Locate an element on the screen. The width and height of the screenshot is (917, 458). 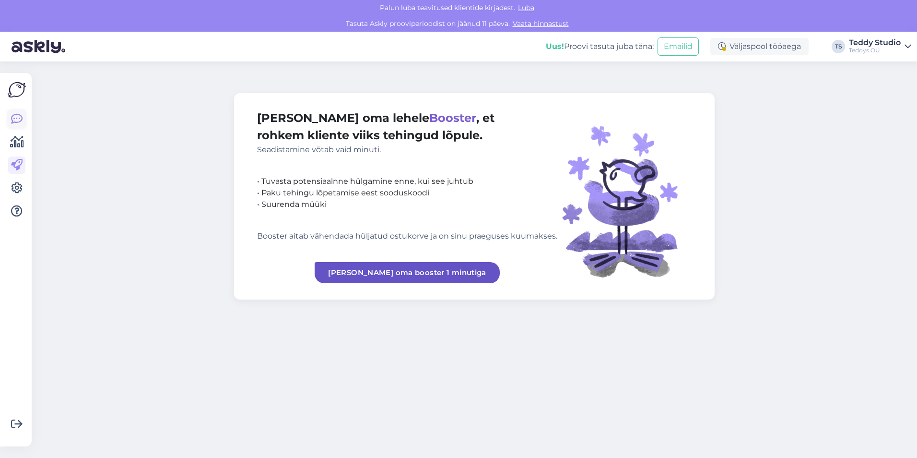
div: Booster aitab vähendada hüljatud ostukorve ja on sinu praeguses kuumakses. is located at coordinates (407, 236).